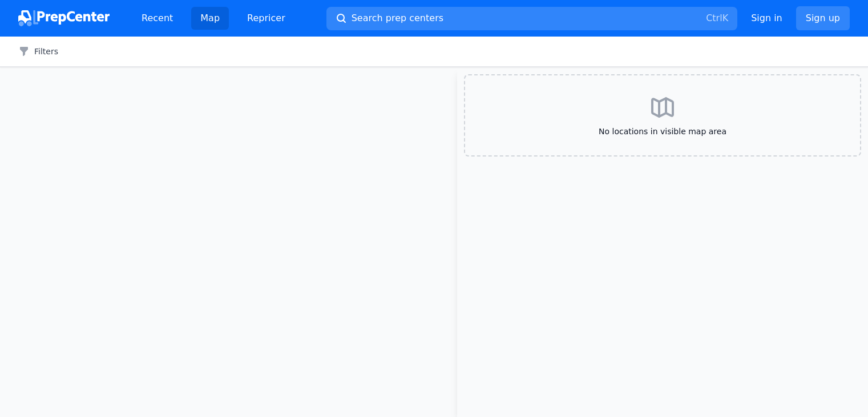 This screenshot has width=868, height=417. I want to click on img: PrepCenter, so click(64, 19).